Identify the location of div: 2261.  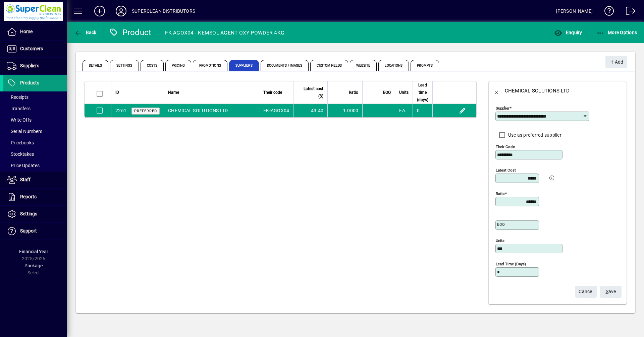
(121, 110).